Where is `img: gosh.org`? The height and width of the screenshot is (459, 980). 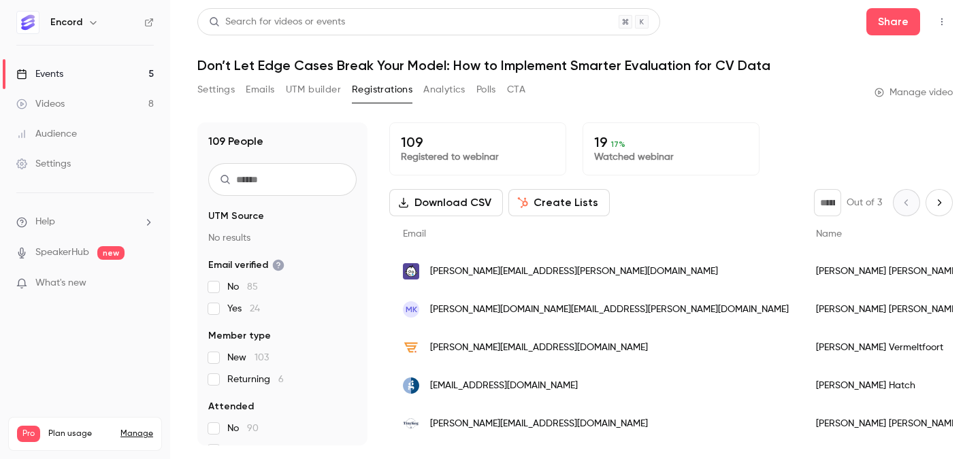
img: gosh.org is located at coordinates (411, 271).